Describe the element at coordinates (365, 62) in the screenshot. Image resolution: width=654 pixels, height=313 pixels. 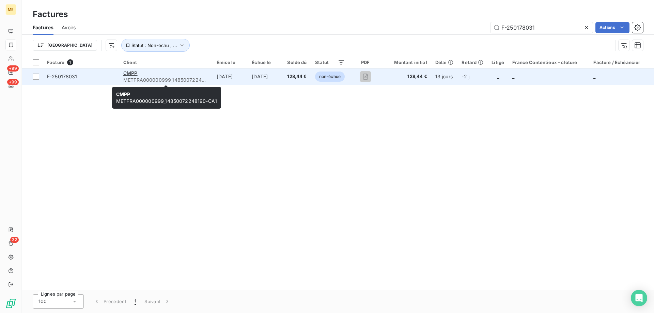
I see `div: PDF` at that location.